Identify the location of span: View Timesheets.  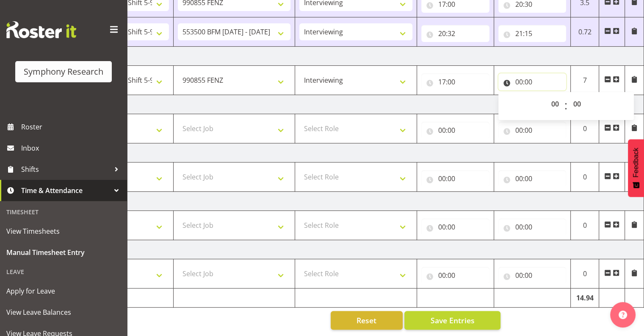
(63, 231).